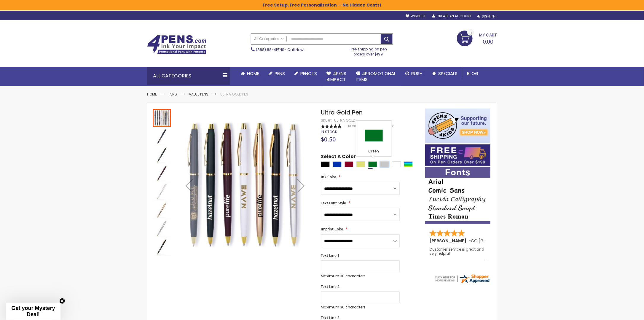  Describe the element at coordinates (472, 73) in the screenshot. I see `span: Blog` at that location.